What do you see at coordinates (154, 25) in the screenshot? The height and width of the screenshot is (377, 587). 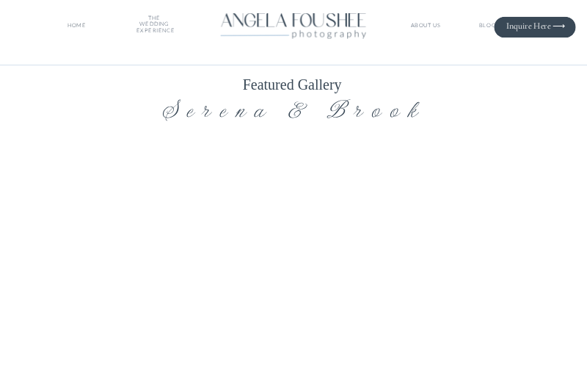 I see `nav: THE WEDDING EXPERIENCE` at bounding box center [154, 25].